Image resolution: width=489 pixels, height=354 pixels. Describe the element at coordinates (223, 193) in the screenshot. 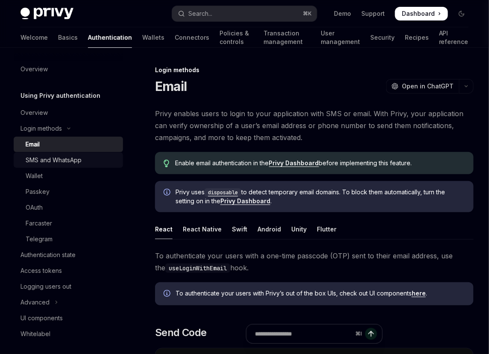

I see `code: disposable` at that location.